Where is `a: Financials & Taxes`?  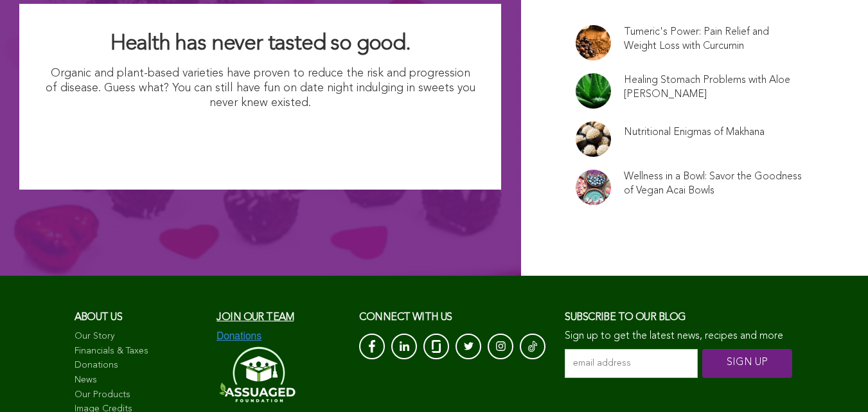 a: Financials & Taxes is located at coordinates (140, 352).